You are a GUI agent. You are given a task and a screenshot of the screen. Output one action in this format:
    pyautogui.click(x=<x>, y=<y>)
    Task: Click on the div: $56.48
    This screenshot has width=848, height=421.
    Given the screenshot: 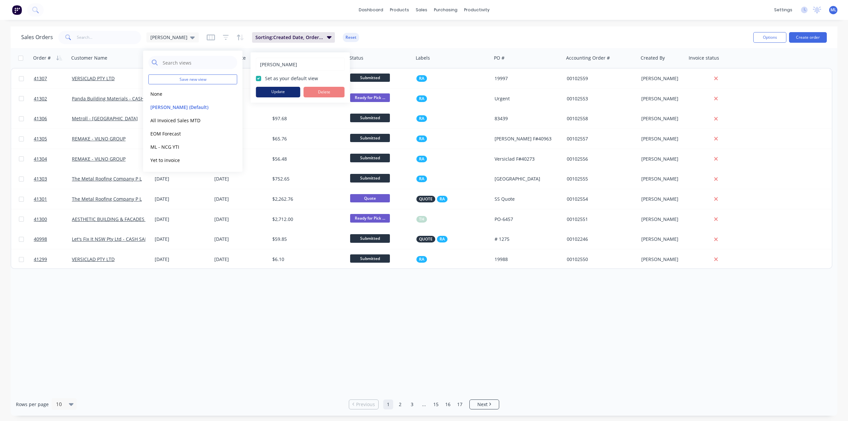 What is the action you would take?
    pyautogui.click(x=307, y=159)
    